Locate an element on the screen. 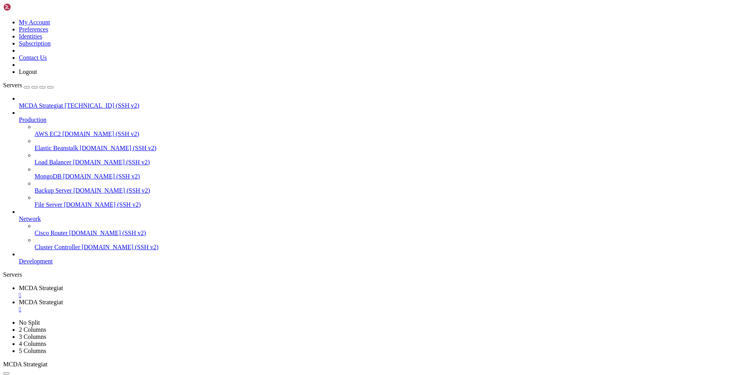  span: File Server is located at coordinates (48, 204).